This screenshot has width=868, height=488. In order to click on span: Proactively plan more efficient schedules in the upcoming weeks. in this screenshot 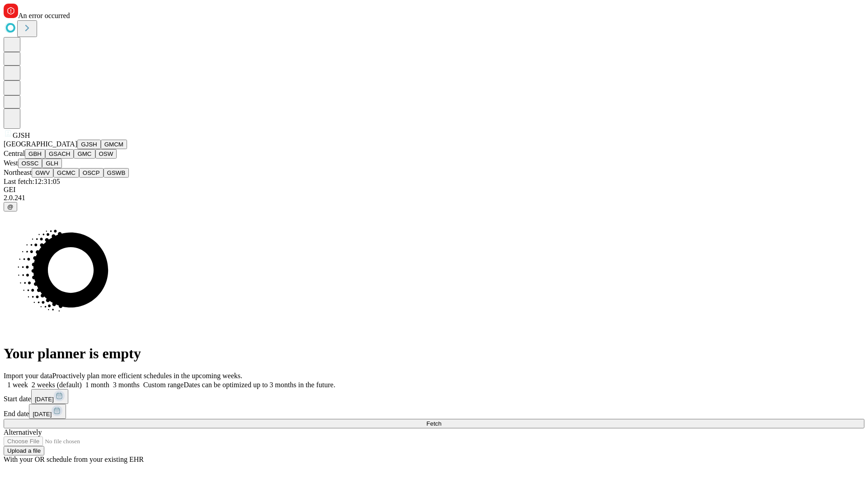, I will do `click(148, 376)`.